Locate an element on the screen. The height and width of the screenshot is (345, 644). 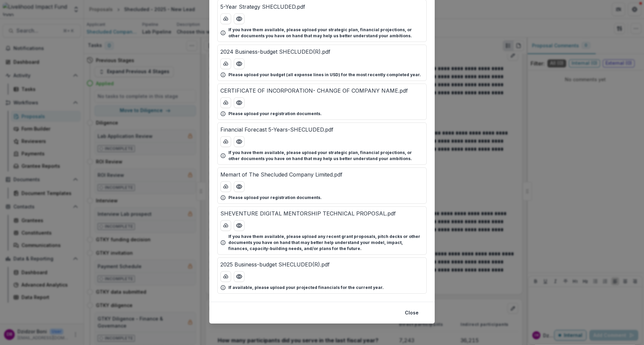
p: CERTIFICATE OF INCORPORATION- CHANGE OF COMPANY NAME.pdf is located at coordinates (314, 91).